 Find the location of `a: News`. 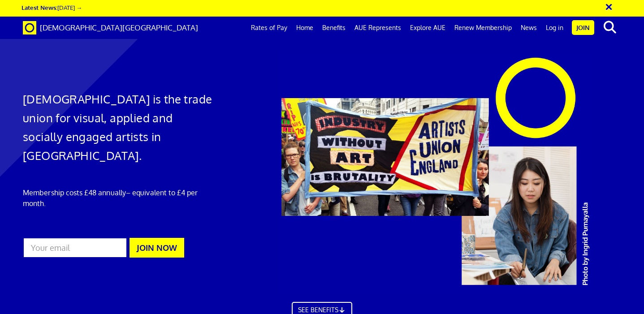

a: News is located at coordinates (529, 28).